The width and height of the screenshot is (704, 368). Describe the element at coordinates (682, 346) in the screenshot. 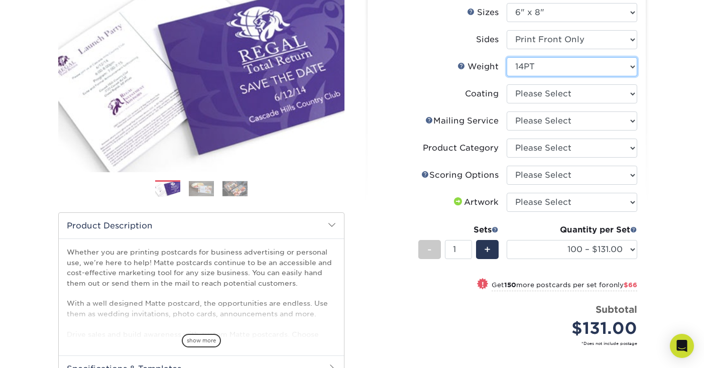

I see `div: Open Intercom Messenger` at that location.